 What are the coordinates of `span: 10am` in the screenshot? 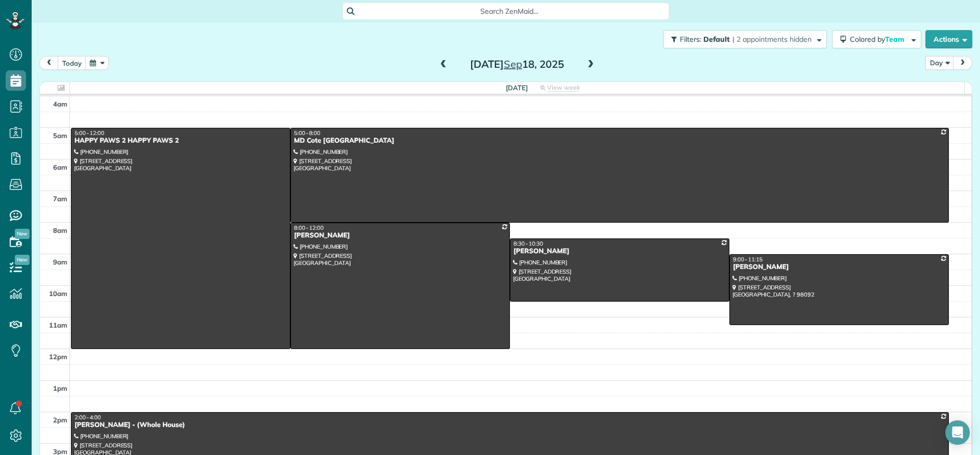 It's located at (58, 294).